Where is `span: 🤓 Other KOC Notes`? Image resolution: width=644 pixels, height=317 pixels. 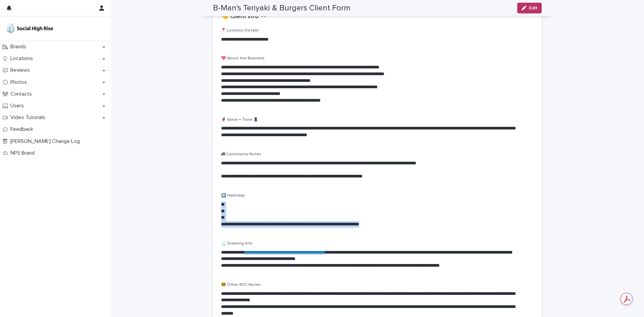 span: 🤓 Other KOC Notes is located at coordinates (241, 285).